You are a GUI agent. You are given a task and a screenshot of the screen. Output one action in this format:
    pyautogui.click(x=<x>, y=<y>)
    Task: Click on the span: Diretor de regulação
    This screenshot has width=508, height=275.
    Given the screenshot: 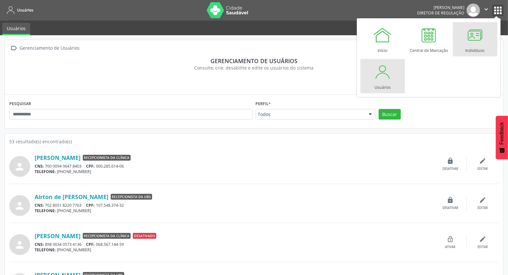 What is the action you would take?
    pyautogui.click(x=440, y=13)
    